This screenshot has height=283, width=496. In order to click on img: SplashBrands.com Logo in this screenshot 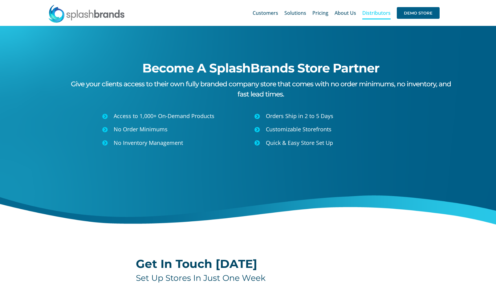, I will do `click(87, 14)`.